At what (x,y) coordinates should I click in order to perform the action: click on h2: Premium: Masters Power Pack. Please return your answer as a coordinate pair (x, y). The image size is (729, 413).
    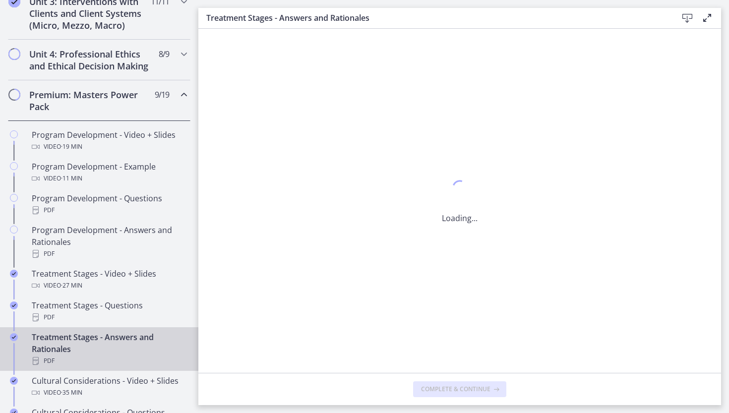
    Looking at the image, I should click on (90, 101).